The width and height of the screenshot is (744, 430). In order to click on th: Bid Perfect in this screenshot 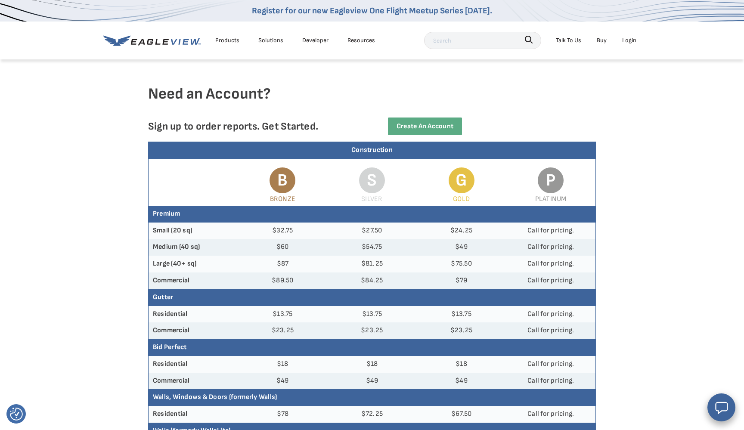, I will do `click(372, 347)`.